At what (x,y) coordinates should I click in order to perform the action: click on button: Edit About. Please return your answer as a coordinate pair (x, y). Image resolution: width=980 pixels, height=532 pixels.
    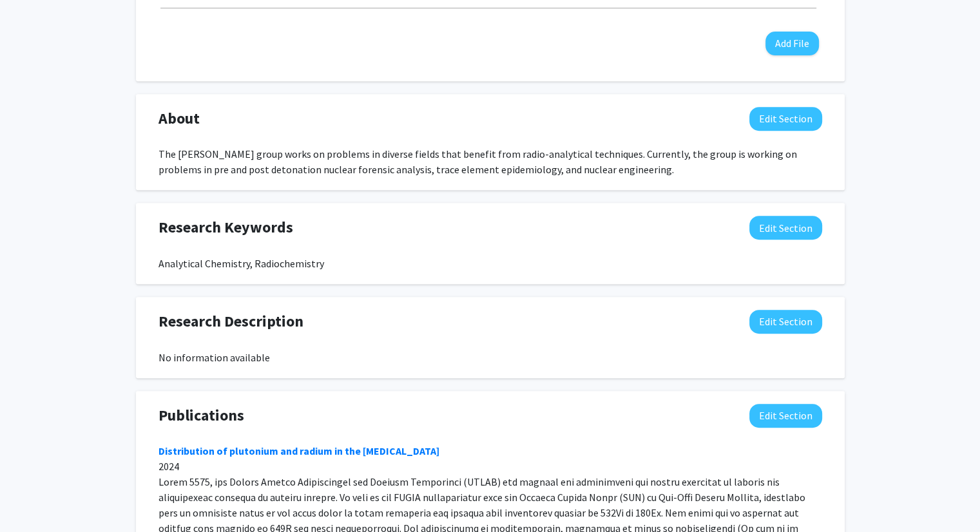
    Looking at the image, I should click on (786, 118).